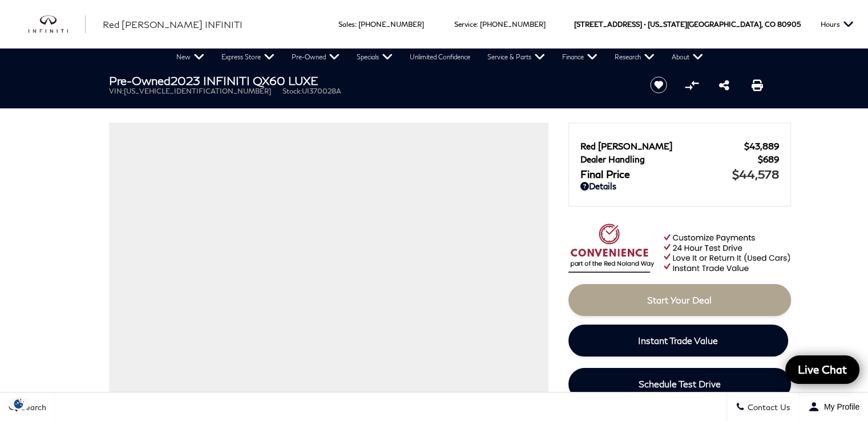 This screenshot has height=421, width=868. What do you see at coordinates (374, 57) in the screenshot?
I see `a: Specials` at bounding box center [374, 57].